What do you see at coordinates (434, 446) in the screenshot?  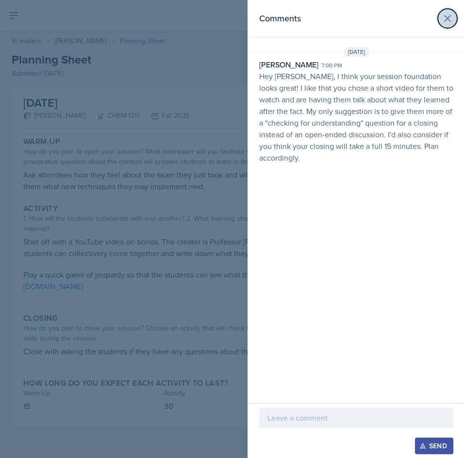 I see `div: Send` at bounding box center [434, 446].